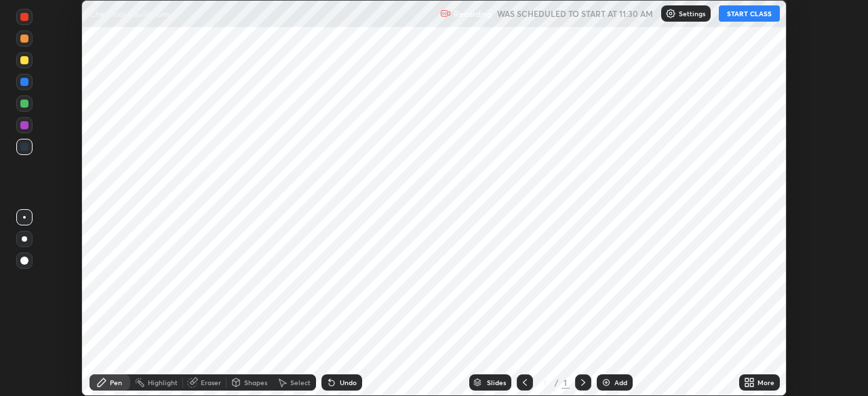 The image size is (868, 396). I want to click on div: Pen, so click(116, 382).